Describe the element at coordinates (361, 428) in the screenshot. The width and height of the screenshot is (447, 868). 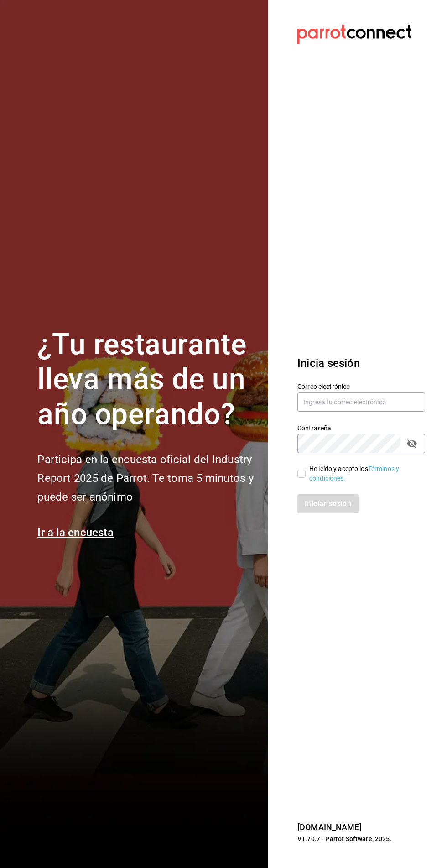
I see `label: Contraseña` at that location.